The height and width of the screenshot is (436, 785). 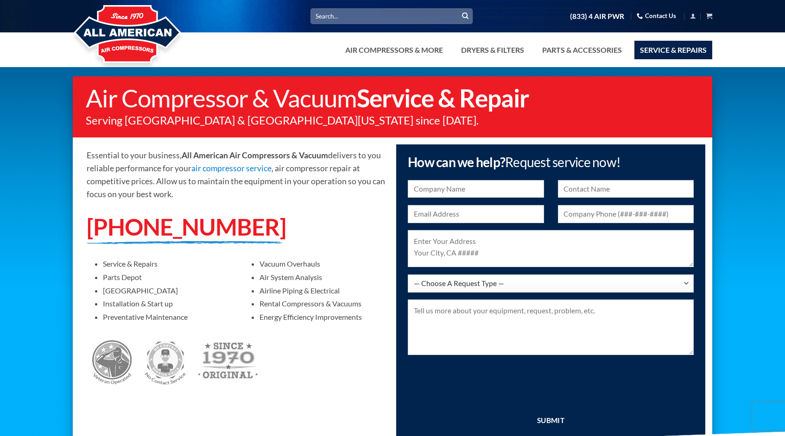 I want to click on input: Company Phone (###-###-####), so click(x=626, y=214).